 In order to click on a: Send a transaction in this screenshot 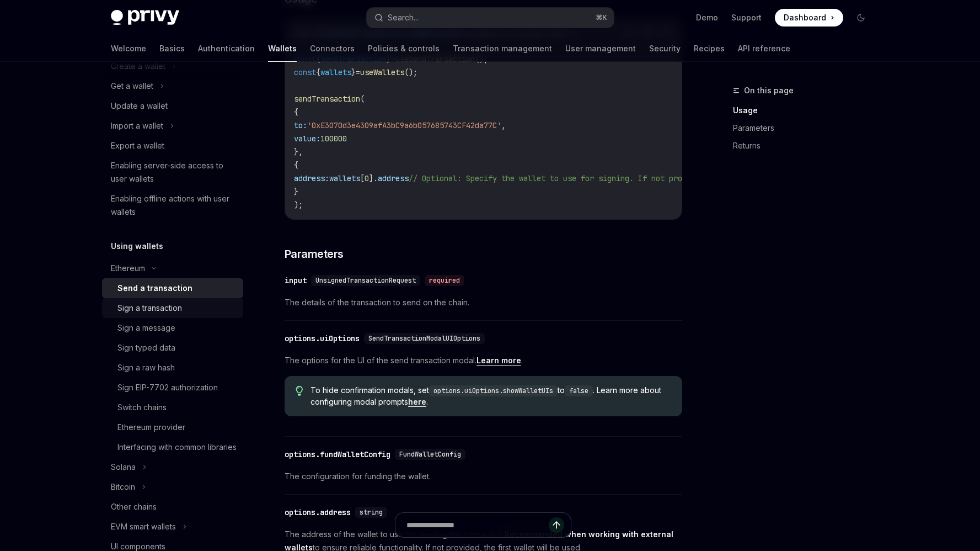, I will do `click(173, 288)`.